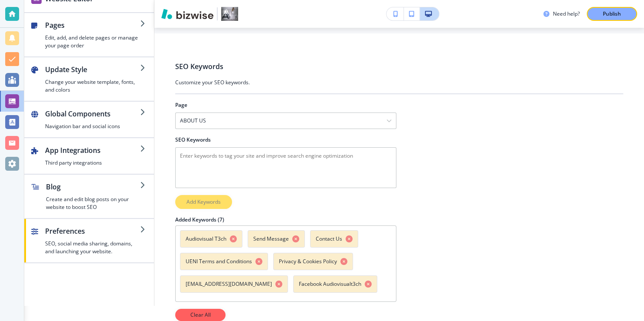 This screenshot has width=644, height=321. What do you see at coordinates (92, 25) in the screenshot?
I see `h2: Pages` at bounding box center [92, 25].